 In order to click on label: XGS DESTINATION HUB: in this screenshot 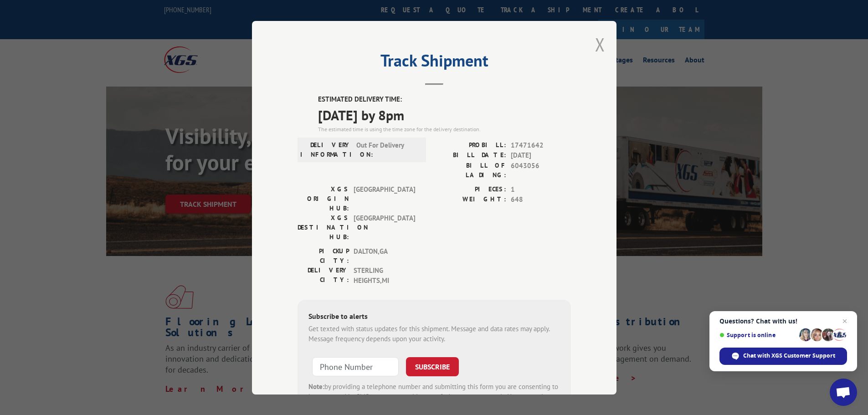, I will do `click(323, 227)`.